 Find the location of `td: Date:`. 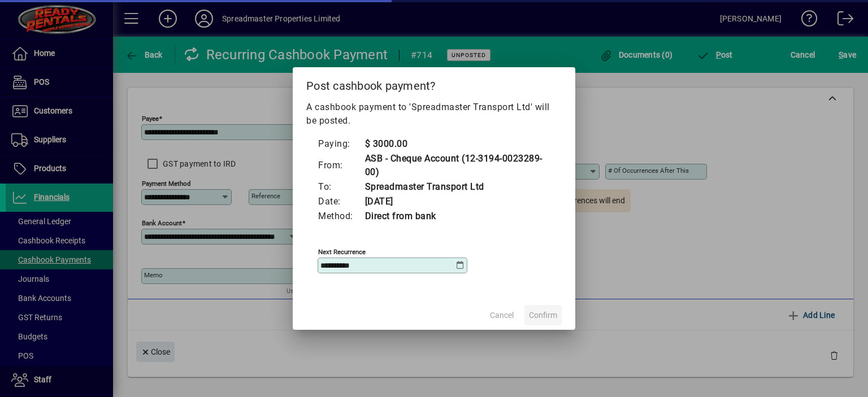

td: Date: is located at coordinates (340, 201).